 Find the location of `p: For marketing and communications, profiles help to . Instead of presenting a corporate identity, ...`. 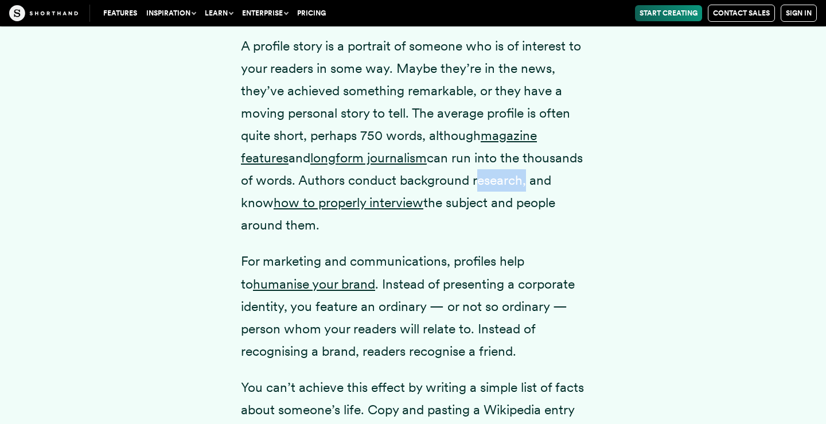

p: For marketing and communications, profiles help to . Instead of presenting a corporate identity, ... is located at coordinates (413, 306).